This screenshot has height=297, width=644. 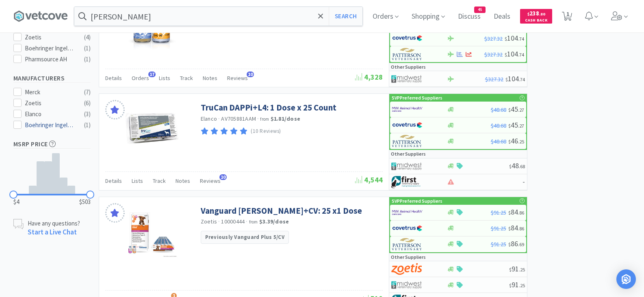 I want to click on span: Orders, so click(x=140, y=78).